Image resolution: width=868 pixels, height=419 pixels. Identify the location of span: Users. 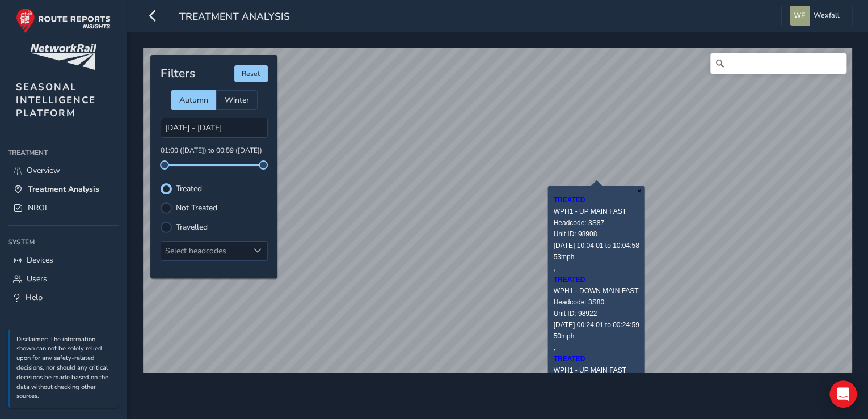
(37, 278).